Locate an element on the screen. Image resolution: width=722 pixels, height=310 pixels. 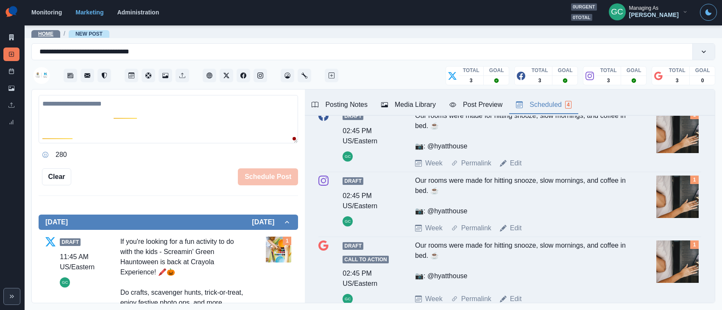
img: 112595854263434 is located at coordinates (42, 75).